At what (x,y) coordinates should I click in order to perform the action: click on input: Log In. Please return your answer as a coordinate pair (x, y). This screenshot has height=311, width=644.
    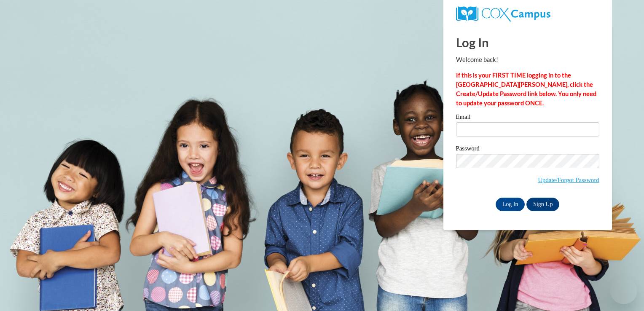
    Looking at the image, I should click on (510, 204).